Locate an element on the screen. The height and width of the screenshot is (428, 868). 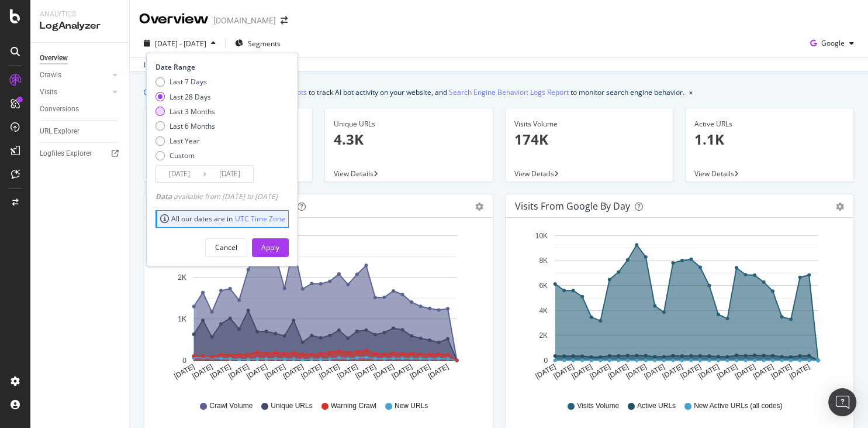
text: 4K is located at coordinates (544, 311).